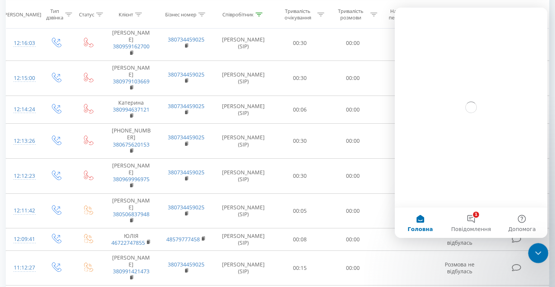  I want to click on div: Тривалість розмови, so click(350, 14).